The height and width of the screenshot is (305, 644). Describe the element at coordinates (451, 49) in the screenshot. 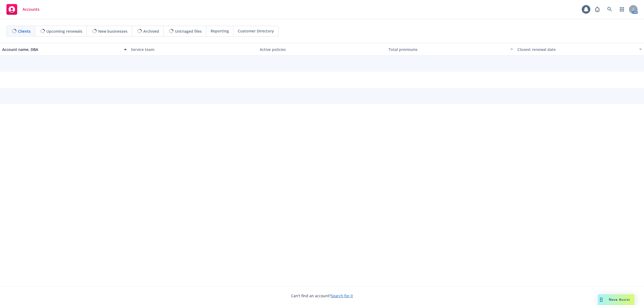

I see `button: Total premiums` at that location.